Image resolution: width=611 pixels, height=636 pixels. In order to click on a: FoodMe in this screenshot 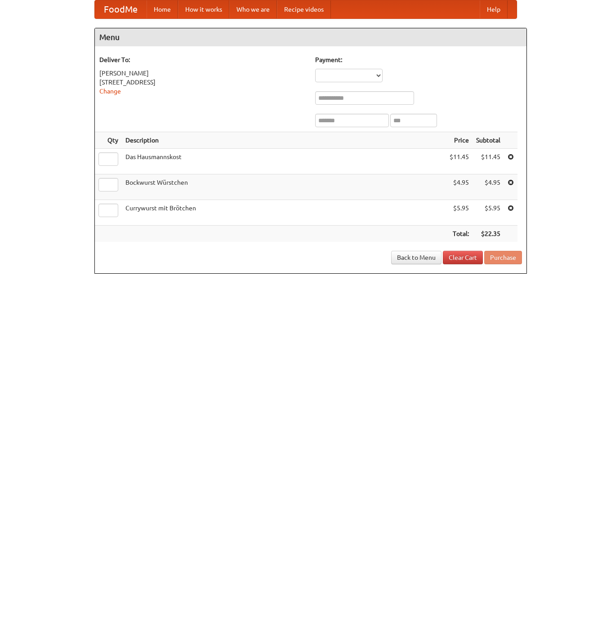, I will do `click(120, 9)`.